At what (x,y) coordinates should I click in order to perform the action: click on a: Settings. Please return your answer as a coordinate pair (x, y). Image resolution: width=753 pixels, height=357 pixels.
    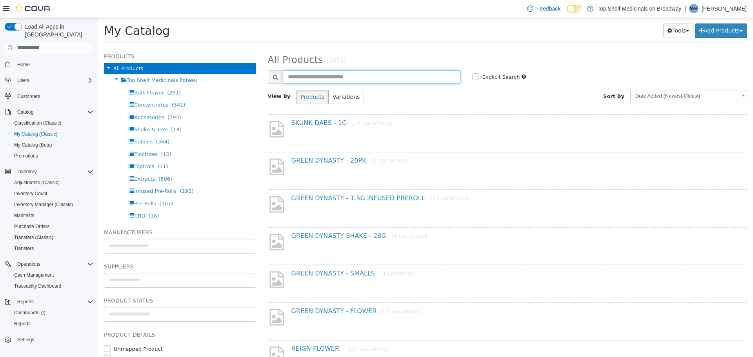
    Looking at the image, I should click on (25, 340).